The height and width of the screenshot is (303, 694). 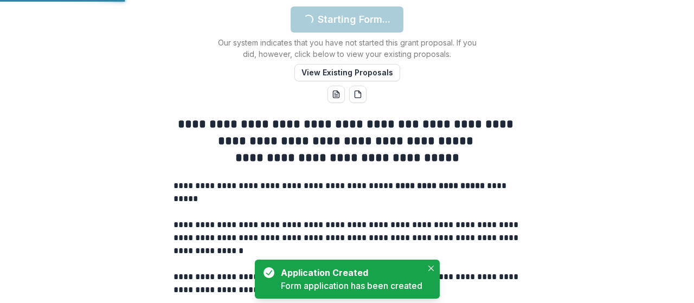 I want to click on button: pdf-download, so click(x=358, y=94).